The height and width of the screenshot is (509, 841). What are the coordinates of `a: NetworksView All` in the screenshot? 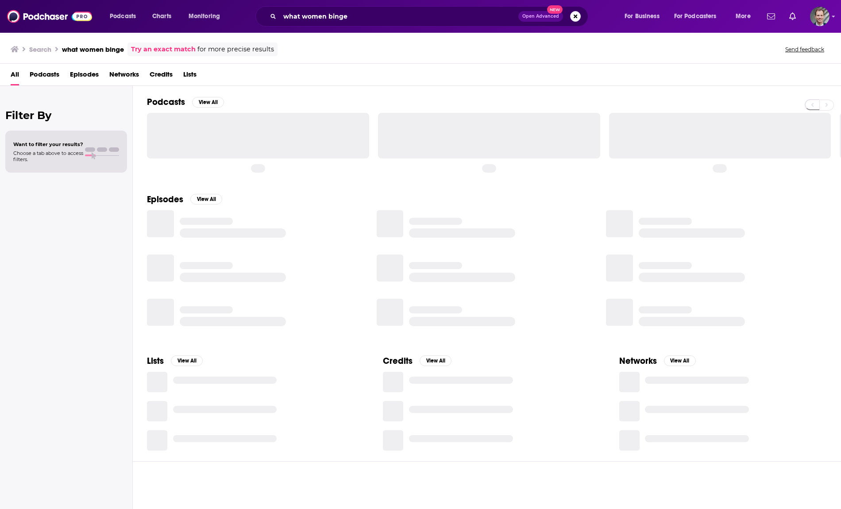 It's located at (657, 361).